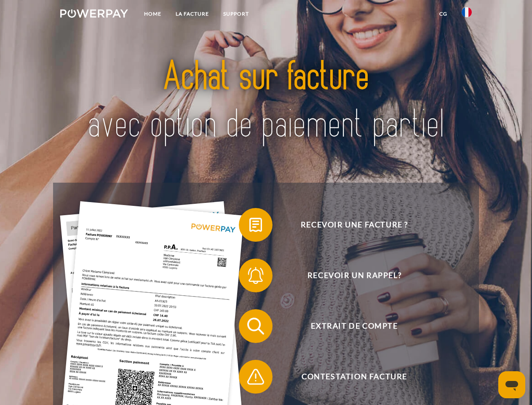 This screenshot has height=405, width=532. I want to click on span: Recevoir une facture ?, so click(354, 225).